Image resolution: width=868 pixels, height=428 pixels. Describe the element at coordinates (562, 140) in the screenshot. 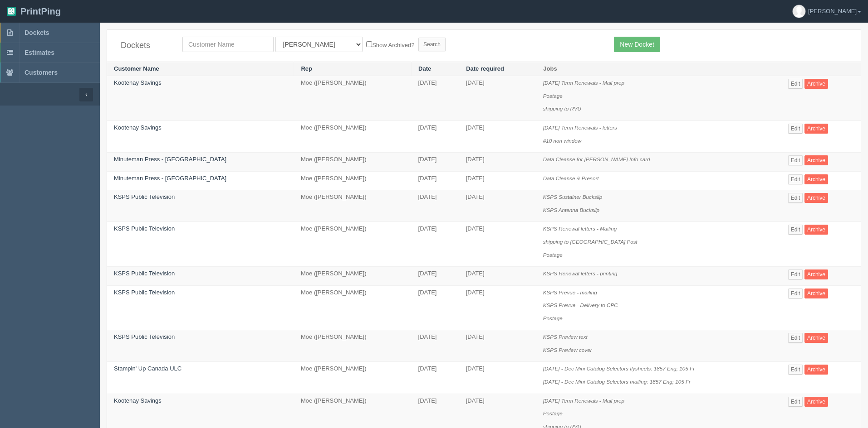

I see `i: #10 non window` at that location.